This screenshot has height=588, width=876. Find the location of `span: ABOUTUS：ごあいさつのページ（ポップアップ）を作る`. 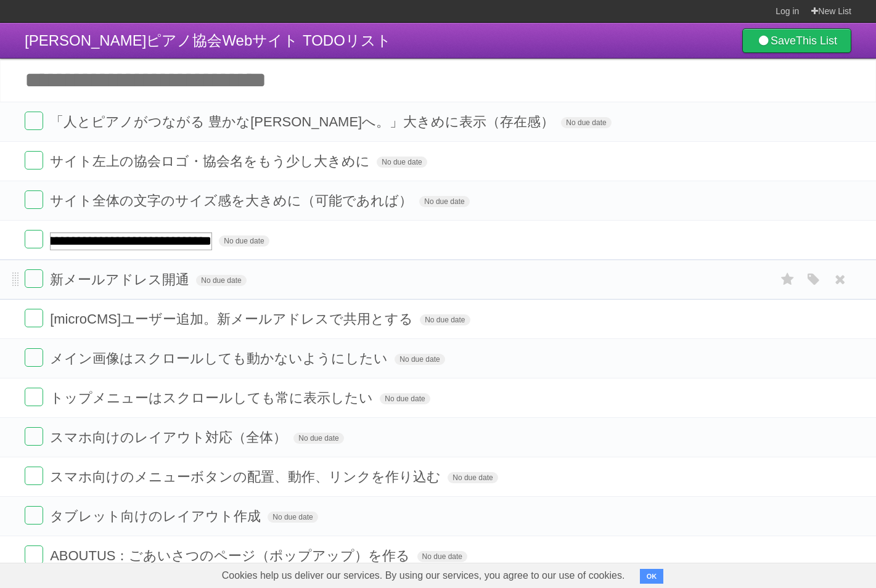

span: ABOUTUS：ごあいさつのページ（ポップアップ）を作る is located at coordinates (231, 555).